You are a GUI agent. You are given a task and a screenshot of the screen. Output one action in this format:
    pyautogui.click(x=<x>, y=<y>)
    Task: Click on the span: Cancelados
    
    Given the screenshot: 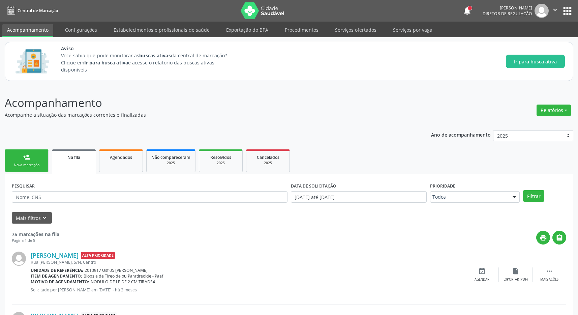 What is the action you would take?
    pyautogui.click(x=268, y=157)
    